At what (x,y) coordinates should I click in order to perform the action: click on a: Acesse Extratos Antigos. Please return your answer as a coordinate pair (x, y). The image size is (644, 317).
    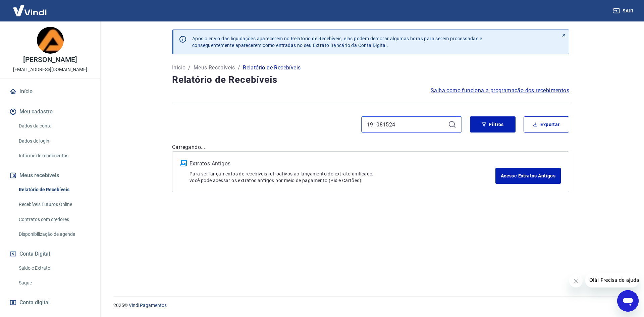
    Looking at the image, I should click on (528, 176).